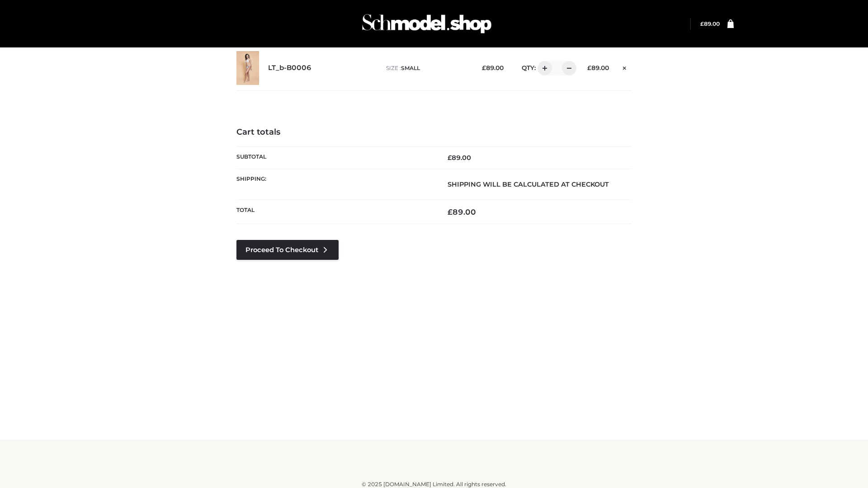  I want to click on strong: Shipping will be calculated at checkout, so click(528, 184).